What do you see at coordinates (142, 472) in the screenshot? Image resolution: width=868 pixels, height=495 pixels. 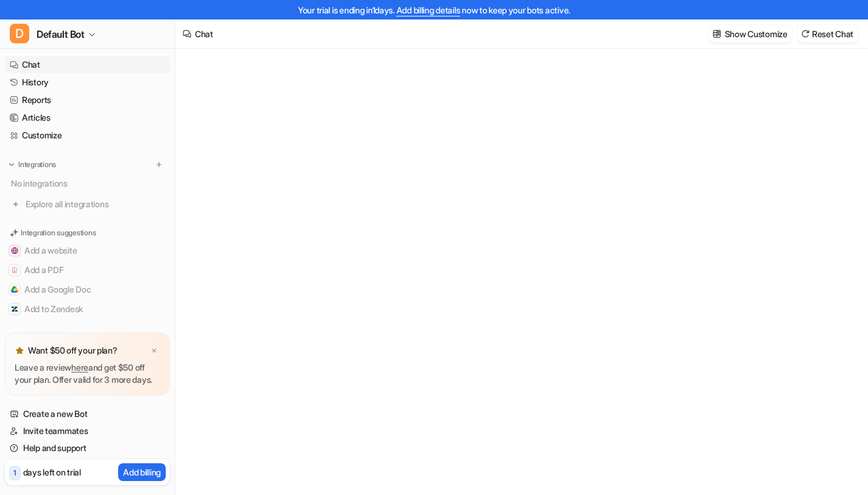 I see `p: Add billing` at bounding box center [142, 472].